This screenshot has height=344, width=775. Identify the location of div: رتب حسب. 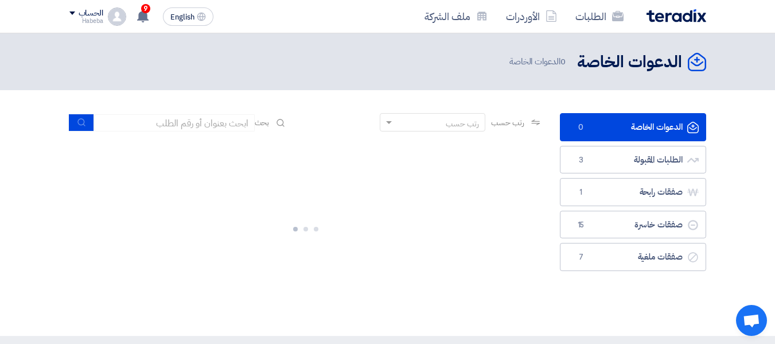
(462, 123).